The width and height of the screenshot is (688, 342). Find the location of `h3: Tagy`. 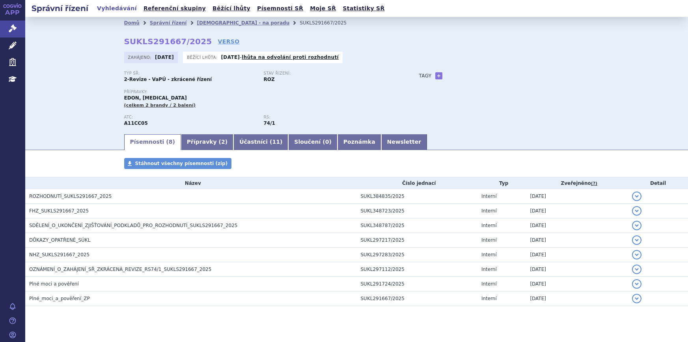

h3: Tagy is located at coordinates (426, 76).